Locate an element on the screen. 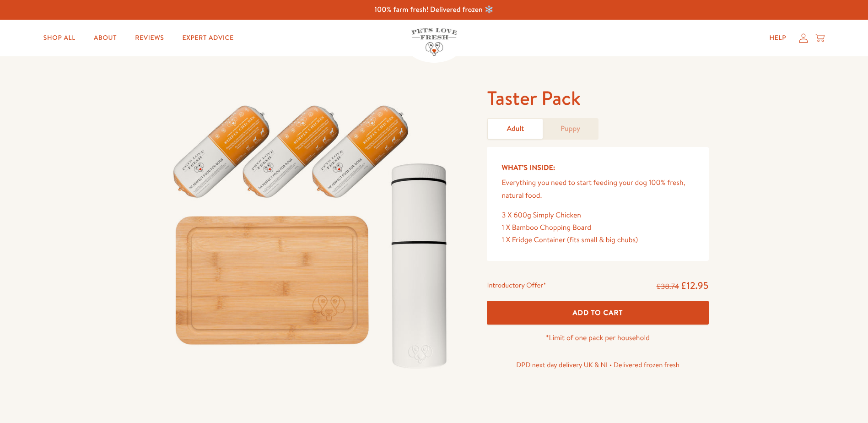 The height and width of the screenshot is (423, 868). a: Shop All is located at coordinates (59, 38).